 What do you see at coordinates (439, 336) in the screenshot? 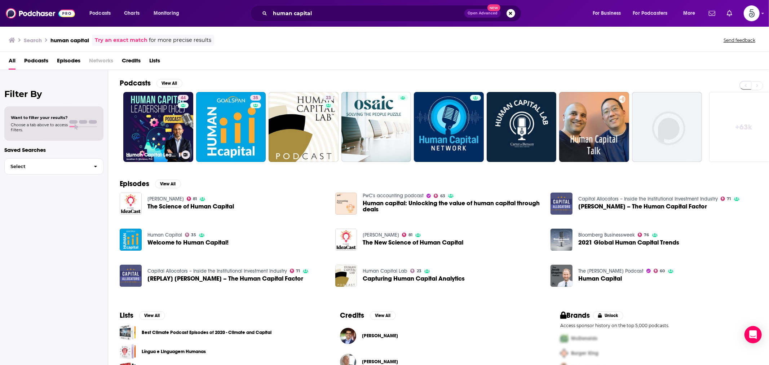
I see `button: Neel DoshiNeel Doshi` at bounding box center [439, 336].